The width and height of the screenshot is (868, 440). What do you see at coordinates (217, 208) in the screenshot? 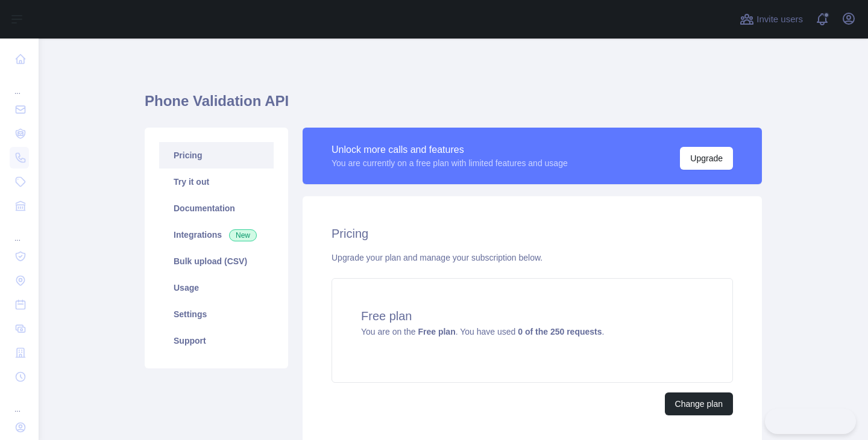
I see `a: Documentation` at bounding box center [217, 208].